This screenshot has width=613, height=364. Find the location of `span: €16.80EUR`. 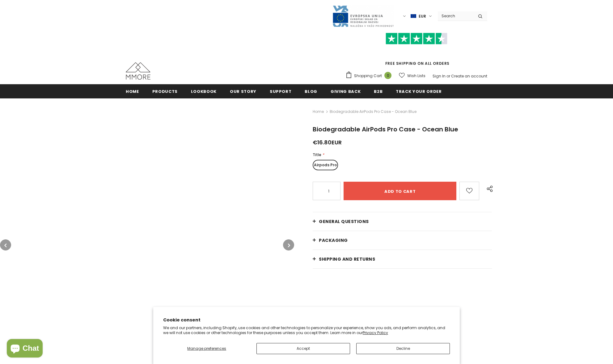

span: €16.80EUR is located at coordinates (327, 142).